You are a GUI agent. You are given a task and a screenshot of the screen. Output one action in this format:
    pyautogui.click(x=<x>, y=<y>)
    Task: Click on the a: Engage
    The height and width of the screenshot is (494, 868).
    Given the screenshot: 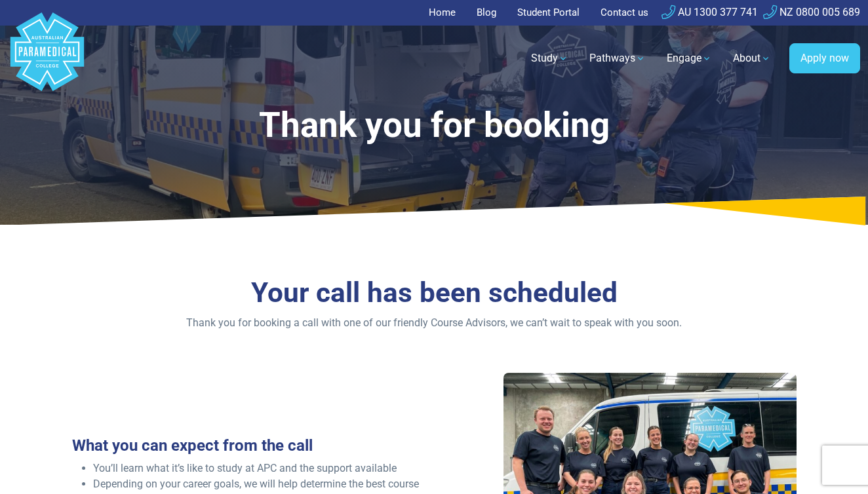 What is the action you would take?
    pyautogui.click(x=688, y=58)
    